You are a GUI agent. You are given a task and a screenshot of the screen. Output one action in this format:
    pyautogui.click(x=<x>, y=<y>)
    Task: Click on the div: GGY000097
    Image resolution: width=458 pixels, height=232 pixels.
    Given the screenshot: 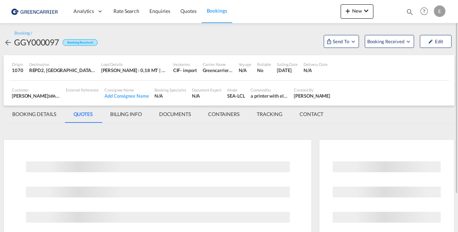 What is the action you would take?
    pyautogui.click(x=36, y=42)
    